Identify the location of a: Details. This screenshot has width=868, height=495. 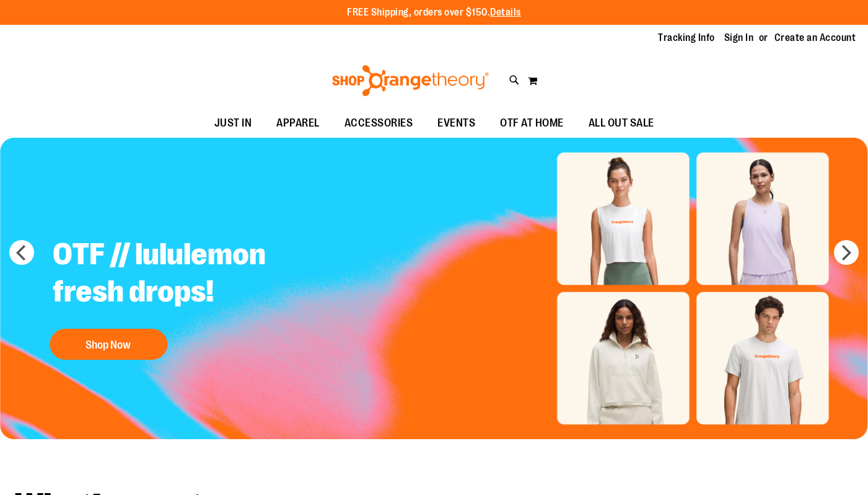
(506, 12).